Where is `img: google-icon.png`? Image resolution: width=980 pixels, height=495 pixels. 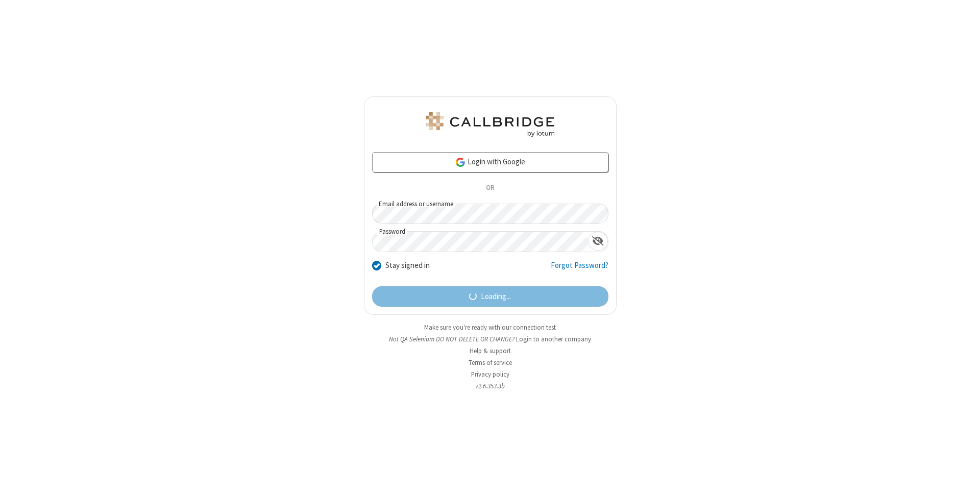
img: google-icon.png is located at coordinates (461, 162).